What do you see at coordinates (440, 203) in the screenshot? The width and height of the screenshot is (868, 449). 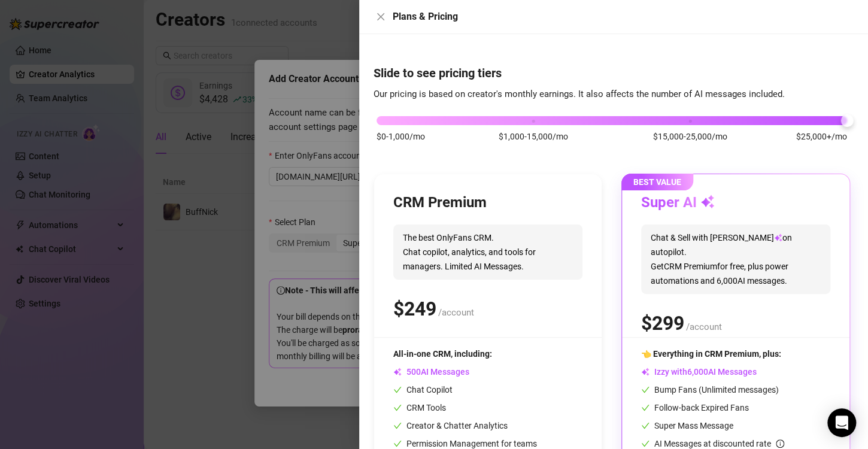 I see `h3: CRM Premium` at bounding box center [440, 203].